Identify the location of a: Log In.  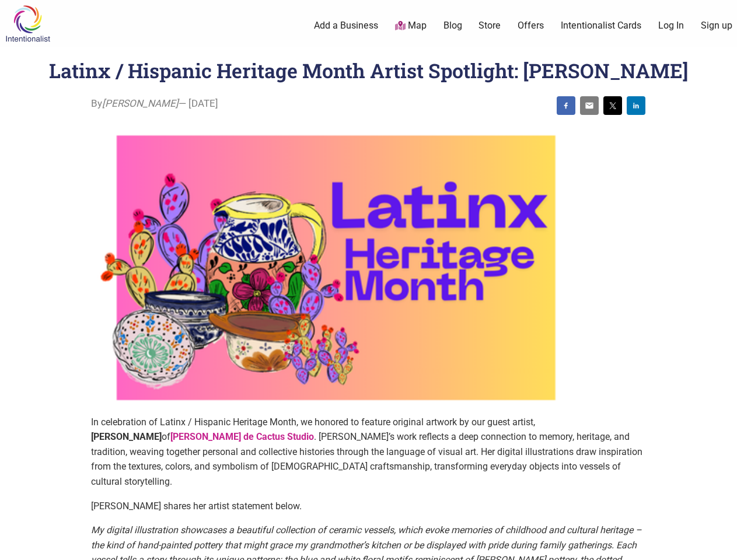
(671, 26).